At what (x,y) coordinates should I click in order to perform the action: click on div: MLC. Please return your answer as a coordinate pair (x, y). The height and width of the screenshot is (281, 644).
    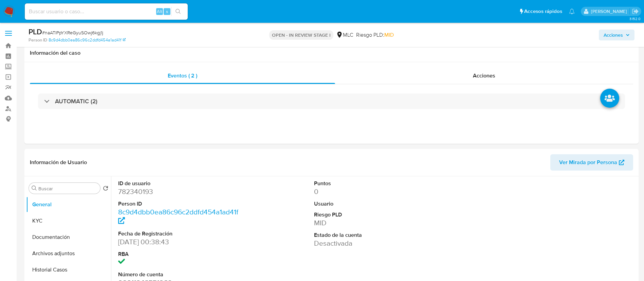
    Looking at the image, I should click on (345, 35).